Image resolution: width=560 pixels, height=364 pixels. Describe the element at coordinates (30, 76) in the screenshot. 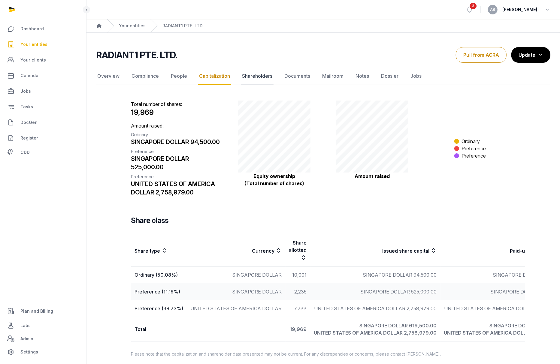

I see `span: Calendar` at that location.